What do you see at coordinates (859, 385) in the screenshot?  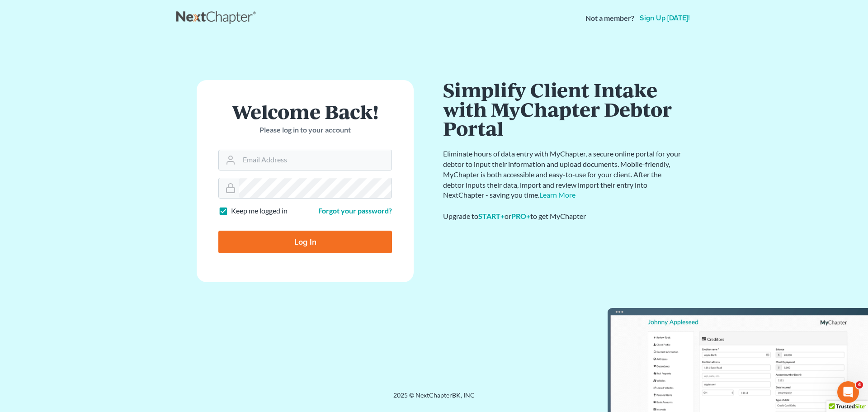 I see `span: 4` at bounding box center [859, 385].